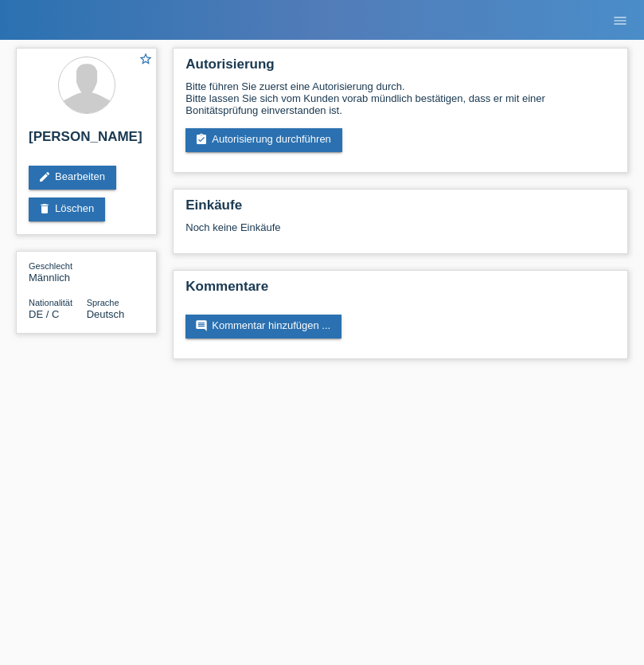 This screenshot has height=665, width=644. I want to click on i: delete, so click(44, 209).